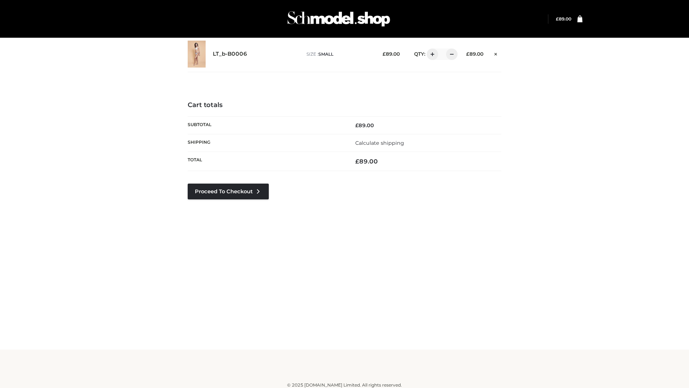  I want to click on a: Calculate shipping, so click(380, 143).